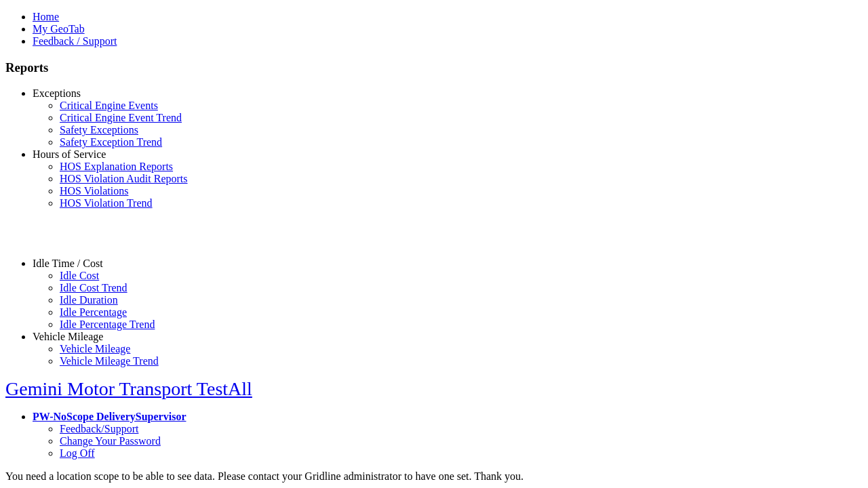 This screenshot has height=488, width=868. I want to click on a: Feedback/Support, so click(99, 429).